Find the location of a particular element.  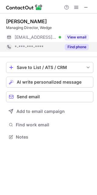

span: Send email is located at coordinates (28, 97).